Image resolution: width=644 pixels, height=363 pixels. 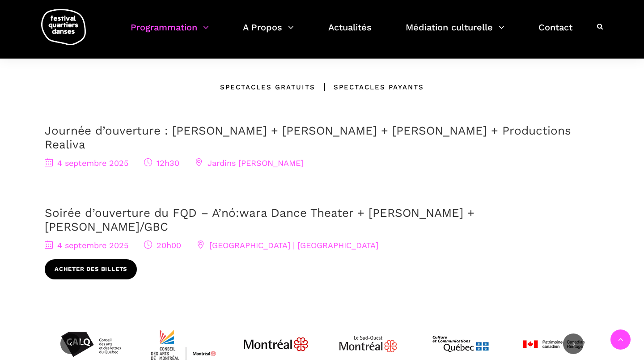 I want to click on div: Spectacles Payants, so click(x=369, y=87).